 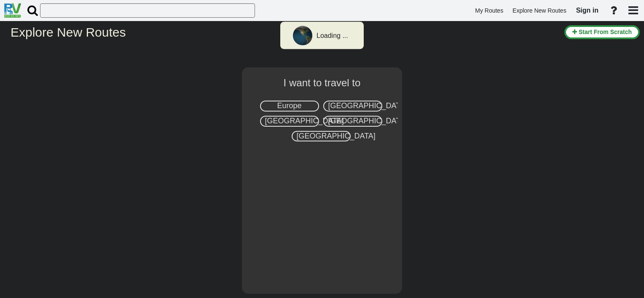 I want to click on a: My Routes, so click(x=489, y=11).